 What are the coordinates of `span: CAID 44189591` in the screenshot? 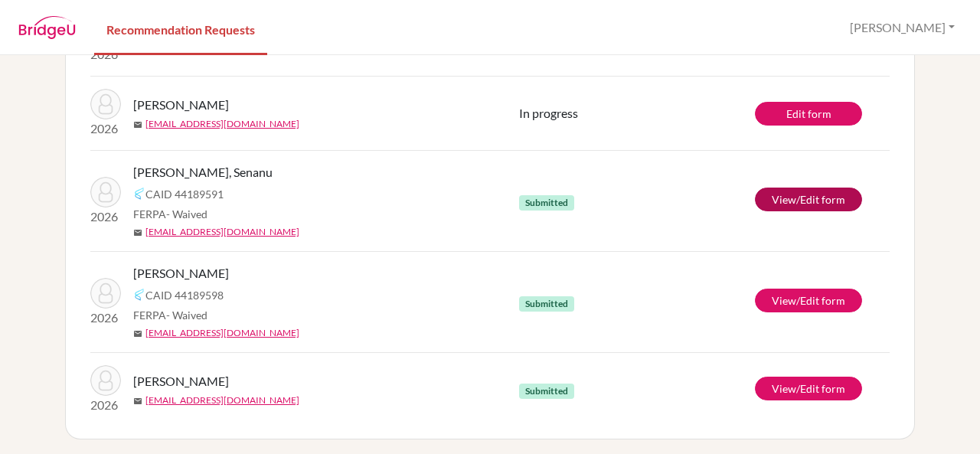 It's located at (184, 194).